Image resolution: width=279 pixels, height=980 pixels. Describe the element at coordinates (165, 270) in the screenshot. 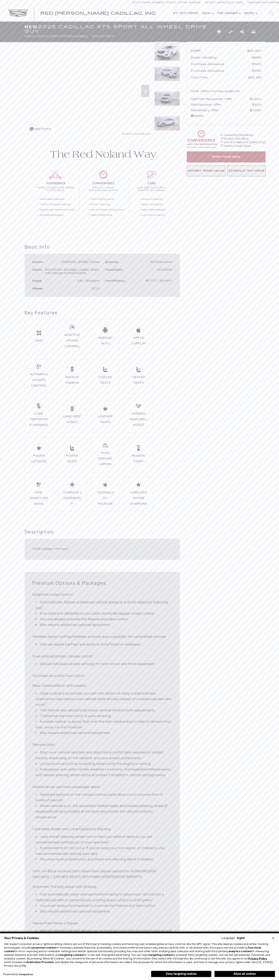

I see `span: Automatic` at that location.